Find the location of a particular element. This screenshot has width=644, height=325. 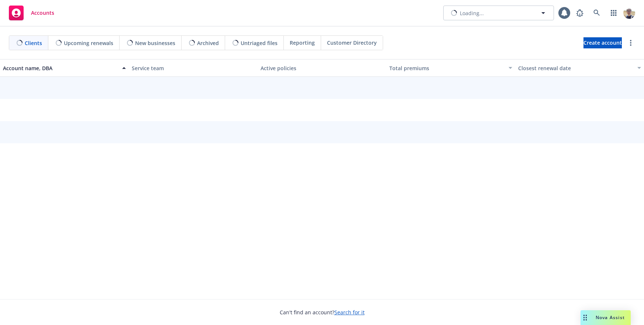

button: Loading... is located at coordinates (499, 13).